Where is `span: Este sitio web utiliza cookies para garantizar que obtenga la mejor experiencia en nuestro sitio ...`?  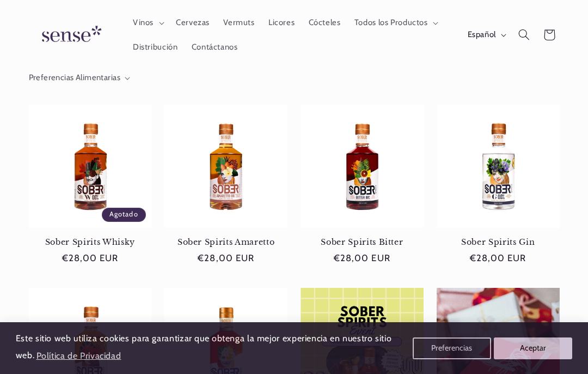
span: Este sitio web utiliza cookies para garantizar que obtenga la mejor experiencia en nuestro sitio ... is located at coordinates (204, 347).